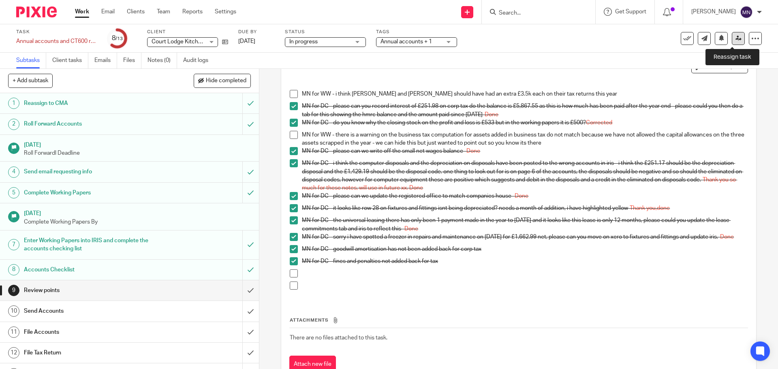 The image size is (778, 369). What do you see at coordinates (746, 12) in the screenshot?
I see `img: svg%3E` at bounding box center [746, 12].